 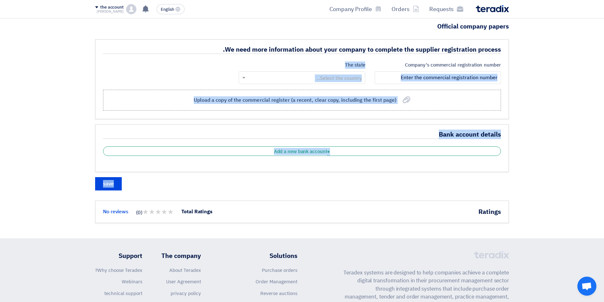 I want to click on font: Why choose Teradex?, so click(x=119, y=270).